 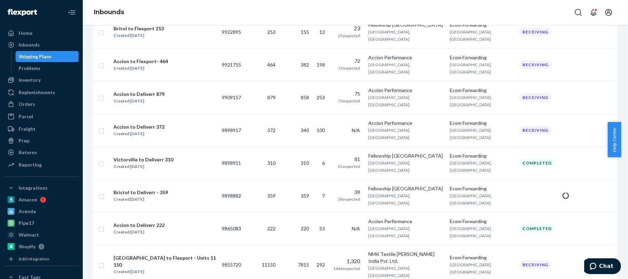 I want to click on span: 7815, so click(x=304, y=265).